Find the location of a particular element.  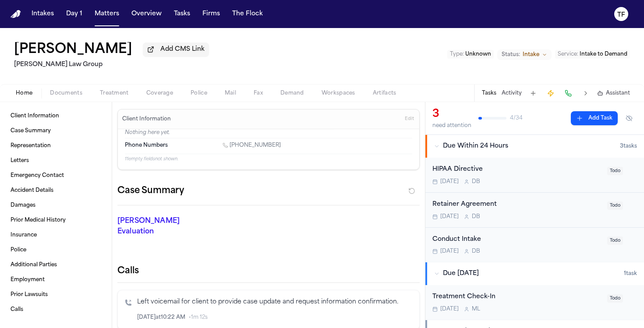

div: Open task: Retainer Agreement is located at coordinates (534, 210).